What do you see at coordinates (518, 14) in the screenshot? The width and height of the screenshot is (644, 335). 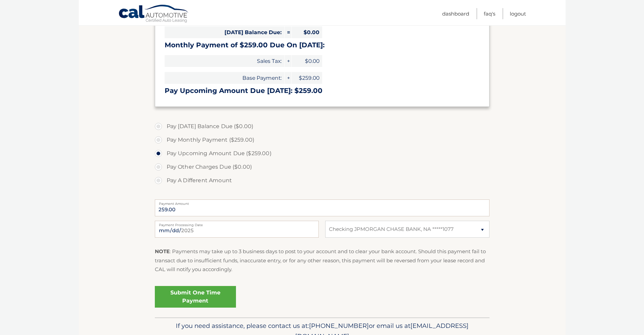 I see `a: Logout` at bounding box center [518, 14].